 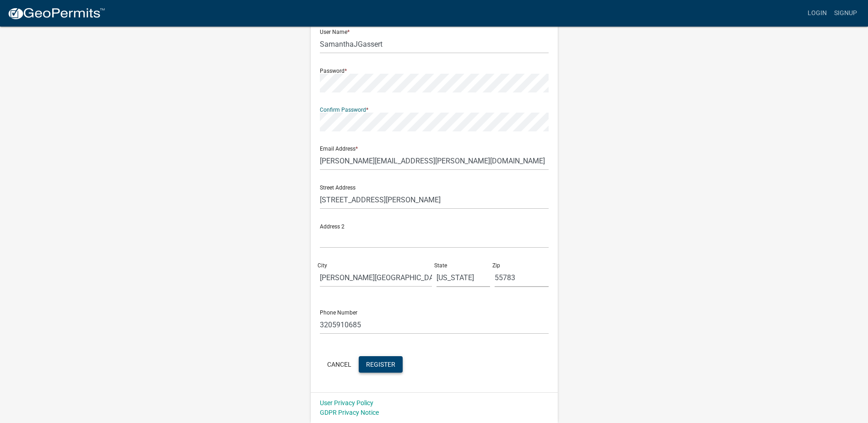 What do you see at coordinates (845, 13) in the screenshot?
I see `a: Signup` at bounding box center [845, 13].